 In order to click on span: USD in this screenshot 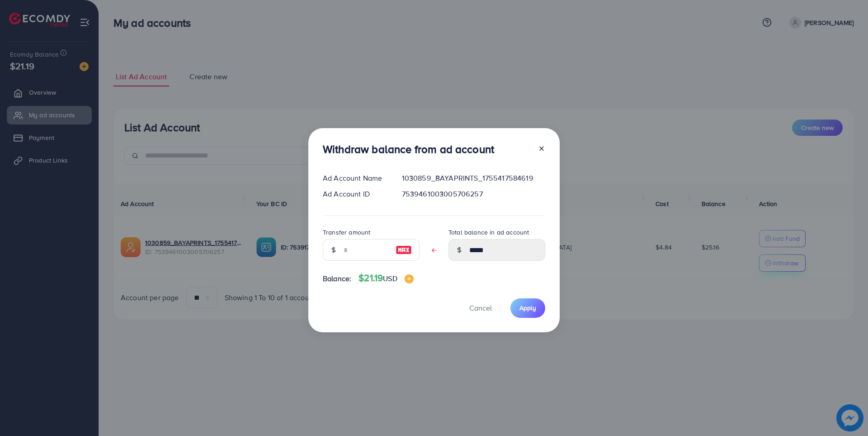, I will do `click(390, 278)`.